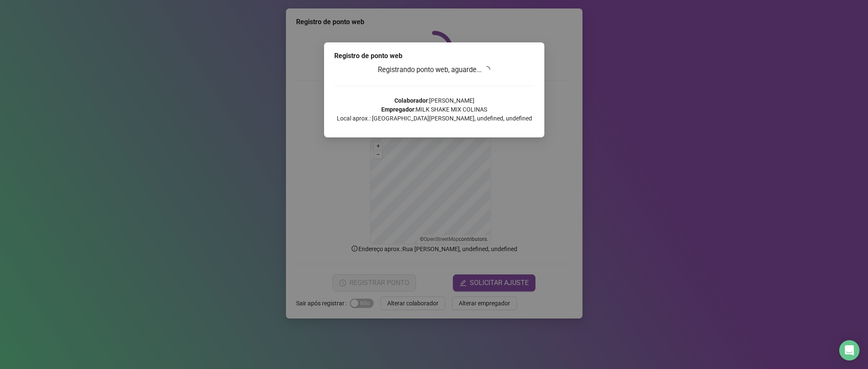 The image size is (868, 369). Describe the element at coordinates (434, 56) in the screenshot. I see `div: Registro de ponto web` at that location.